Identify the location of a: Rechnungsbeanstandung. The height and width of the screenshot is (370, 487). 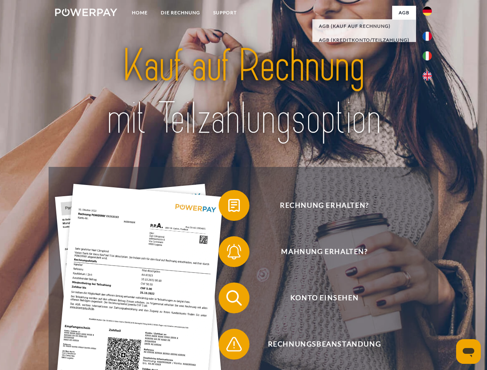
(319, 344).